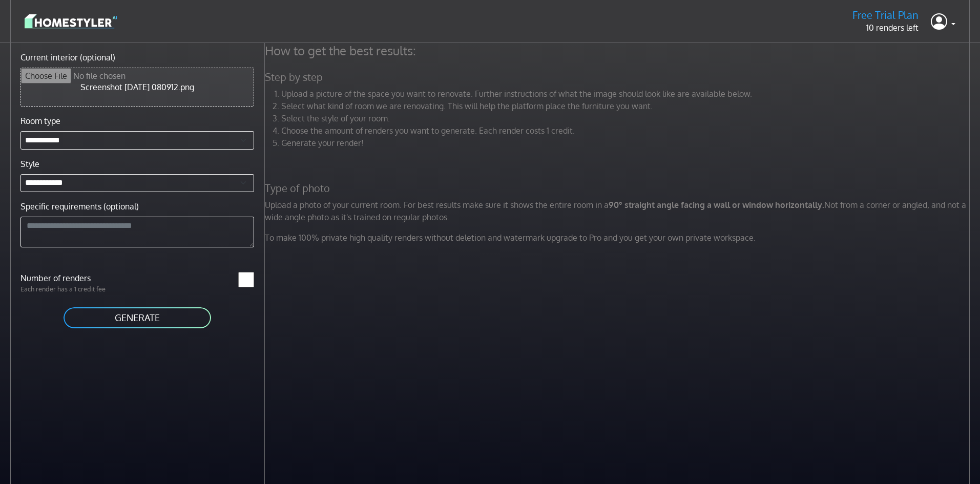 The image size is (980, 484). I want to click on li: Upload a picture of the space you want to renovate. Further instructions of what the image should..., so click(627, 94).